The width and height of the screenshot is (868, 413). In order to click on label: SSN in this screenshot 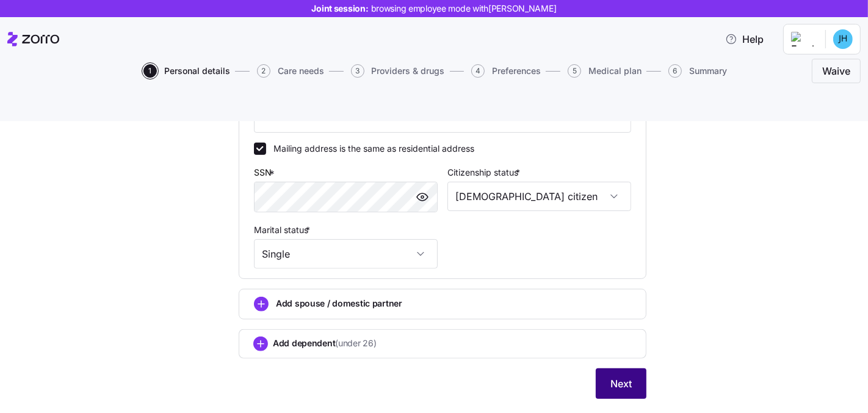, I will do `click(266, 172)`.